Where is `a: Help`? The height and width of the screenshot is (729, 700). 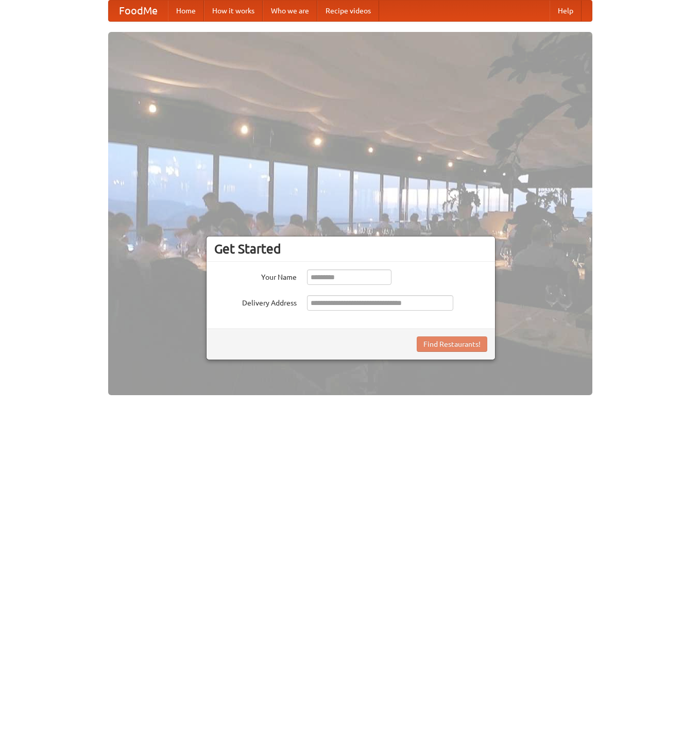 a: Help is located at coordinates (566, 10).